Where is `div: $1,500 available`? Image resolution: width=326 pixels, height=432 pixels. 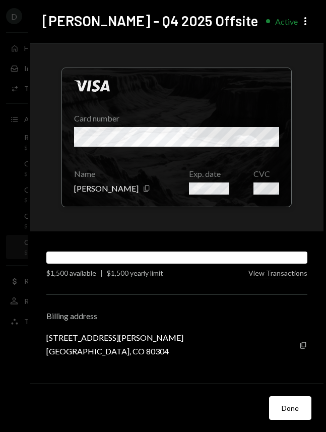 div: $1,500 available is located at coordinates (71, 273).